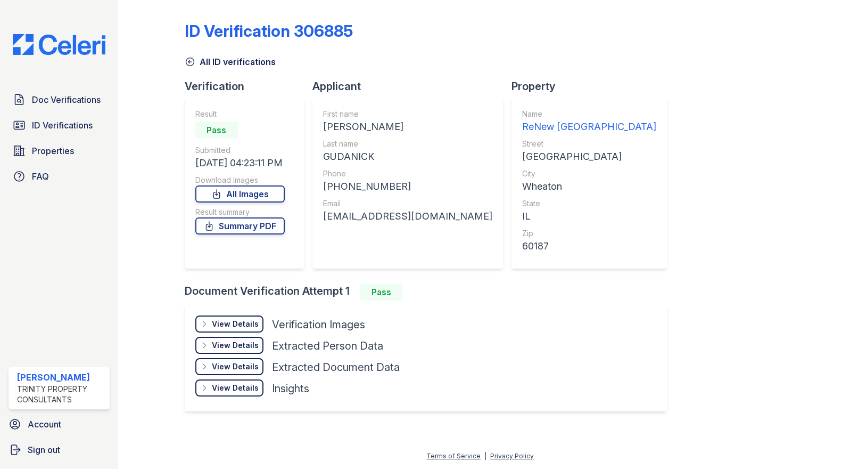 The width and height of the screenshot is (842, 469). Describe the element at coordinates (336, 367) in the screenshot. I see `div: Extracted Document Data` at that location.